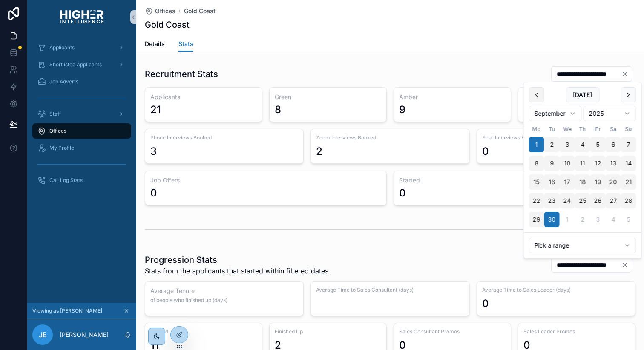 Image resolution: width=644 pixels, height=350 pixels. Describe the element at coordinates (186, 44) in the screenshot. I see `span: Stats` at that location.